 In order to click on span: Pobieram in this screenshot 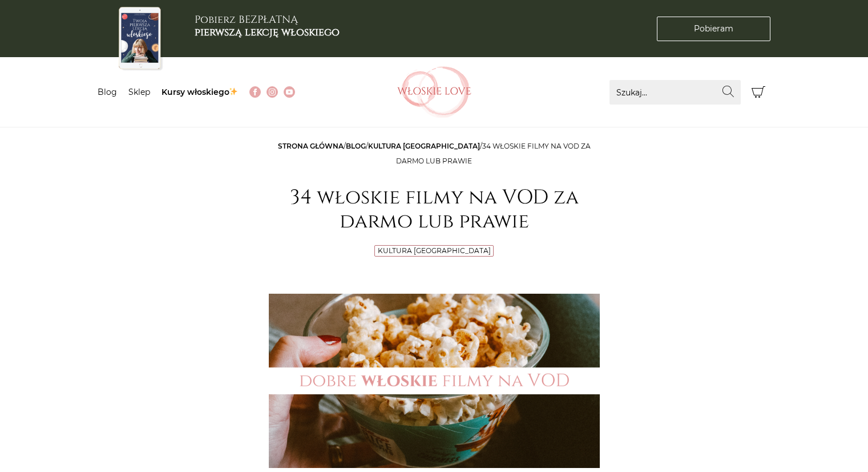, I will do `click(714, 29)`.